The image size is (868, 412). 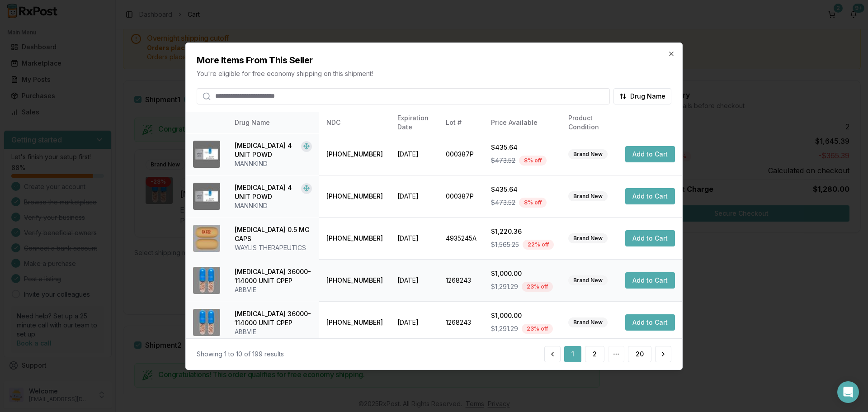 I want to click on th: Drug Name, so click(x=273, y=122).